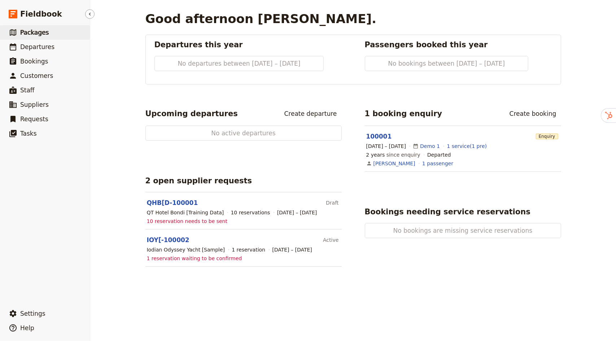 The width and height of the screenshot is (616, 341). I want to click on span: No active departures, so click(244, 133).